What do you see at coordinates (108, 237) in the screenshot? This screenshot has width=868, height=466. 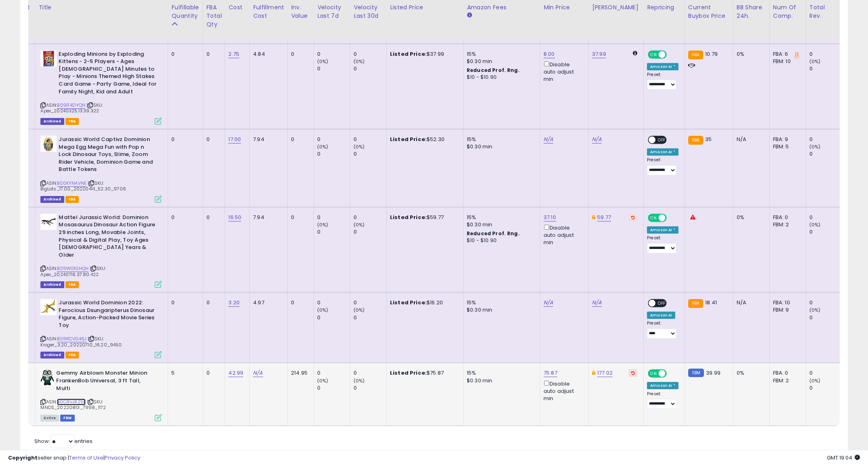 I see `b: Mattel Jurassic World: Dominion Mosasaurus Dinosaur Action Figure 29 inches Long, Movable Joints,...` at bounding box center [108, 237].